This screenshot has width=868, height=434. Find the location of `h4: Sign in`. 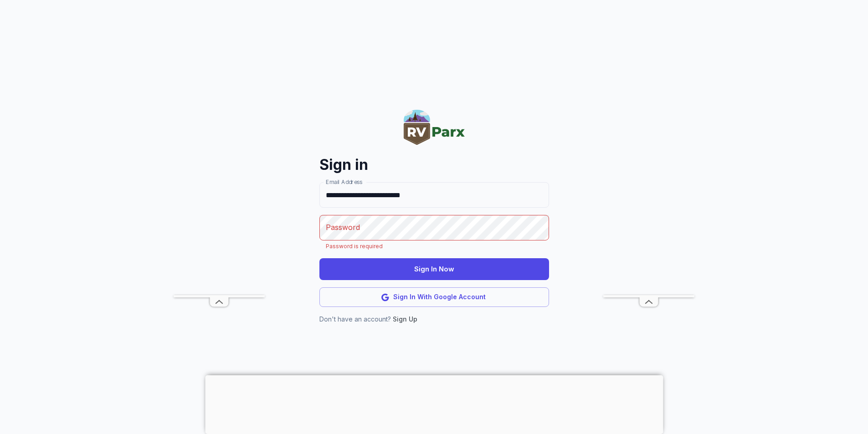

h4: Sign in is located at coordinates (434, 165).